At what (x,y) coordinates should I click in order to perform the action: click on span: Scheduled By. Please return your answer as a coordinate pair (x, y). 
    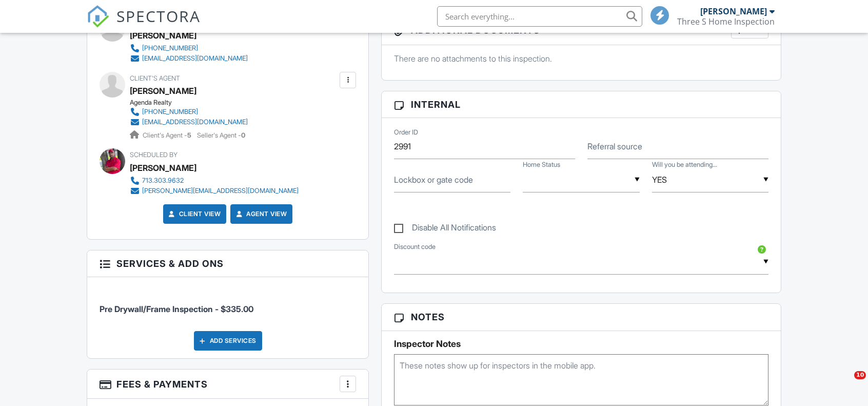
    Looking at the image, I should click on (153, 154).